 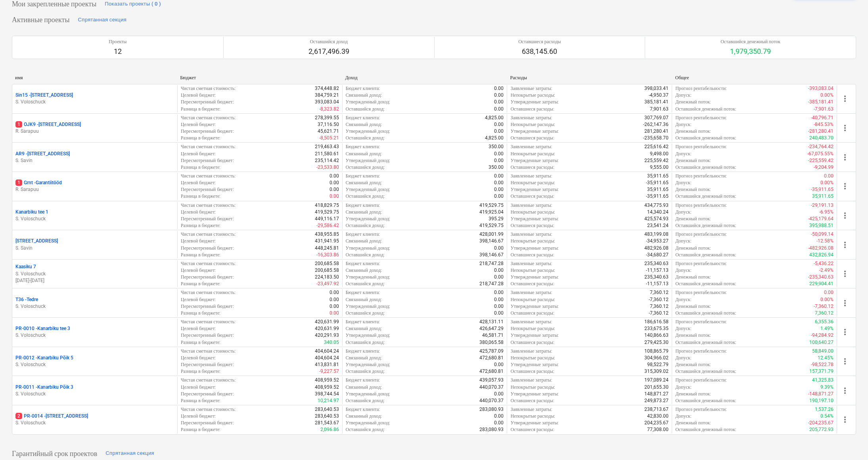 What do you see at coordinates (329, 42) in the screenshot?
I see `p: Оставшийся доход` at bounding box center [329, 42].